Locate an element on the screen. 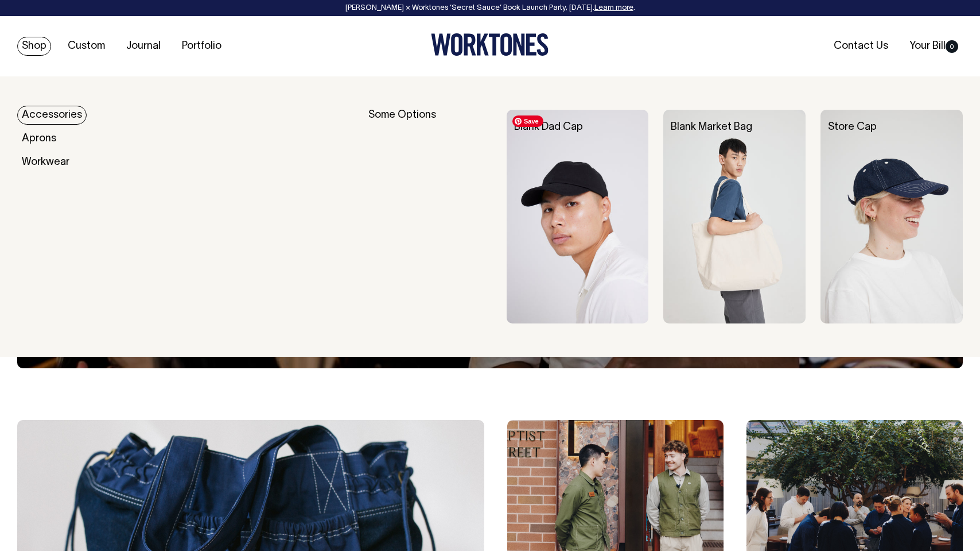 The height and width of the screenshot is (551, 980). a: Custom is located at coordinates (86, 46).